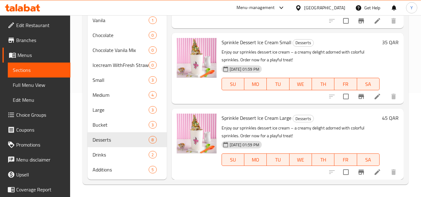  Describe the element at coordinates (152, 20) in the screenshot. I see `span: 1` at that location.